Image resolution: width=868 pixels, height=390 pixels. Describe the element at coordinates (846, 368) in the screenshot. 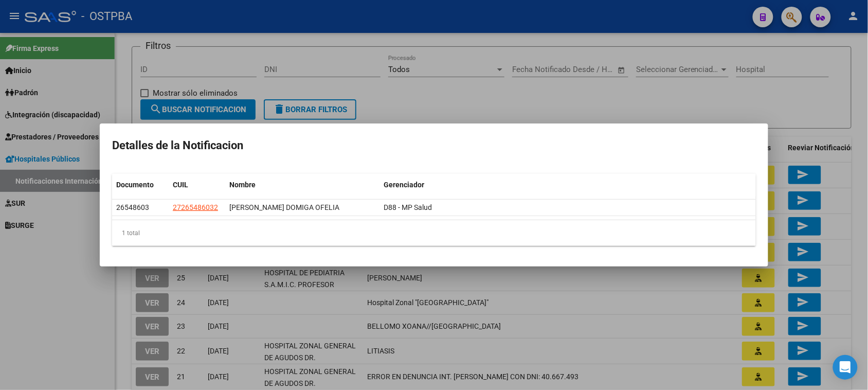

I see `div: Open Intercom Messenger` at that location.